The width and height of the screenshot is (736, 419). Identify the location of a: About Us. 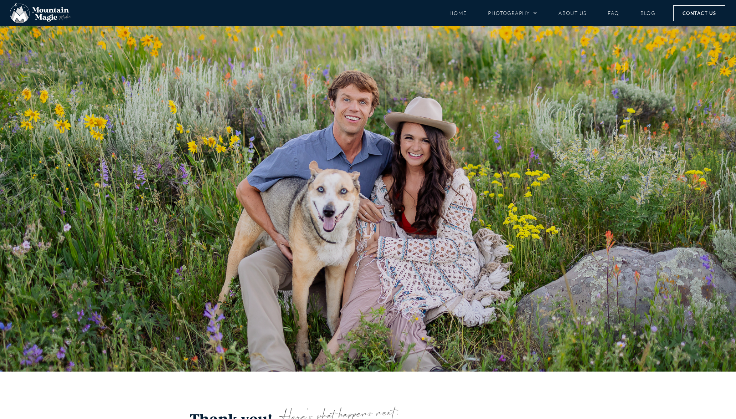
(572, 13).